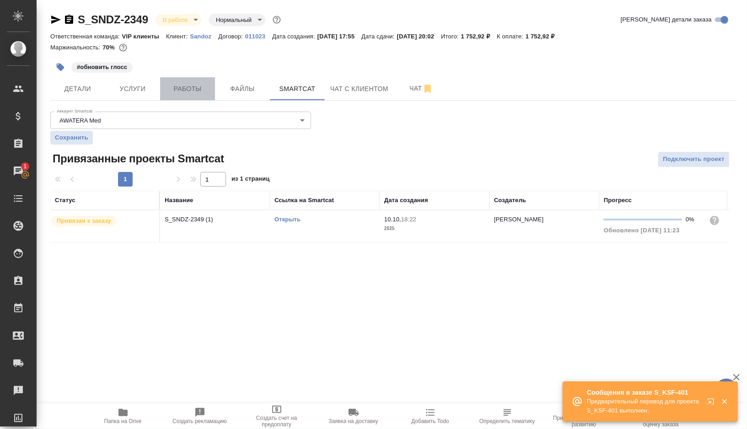 The image size is (747, 429). I want to click on span: обновить глосс, so click(102, 66).